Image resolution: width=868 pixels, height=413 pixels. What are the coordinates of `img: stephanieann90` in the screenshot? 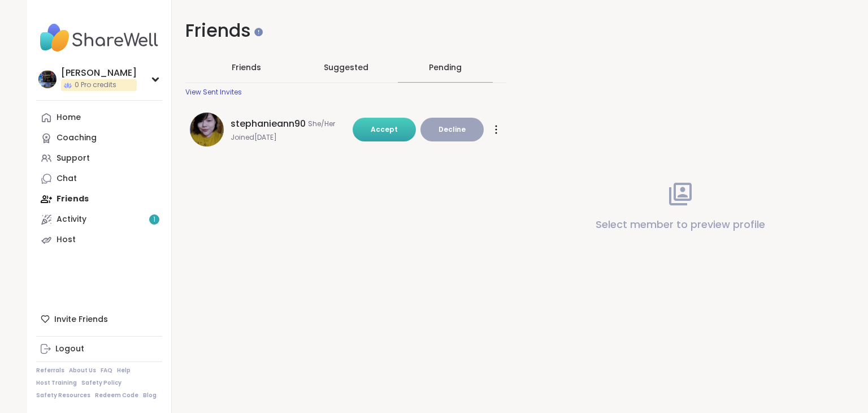 It's located at (207, 129).